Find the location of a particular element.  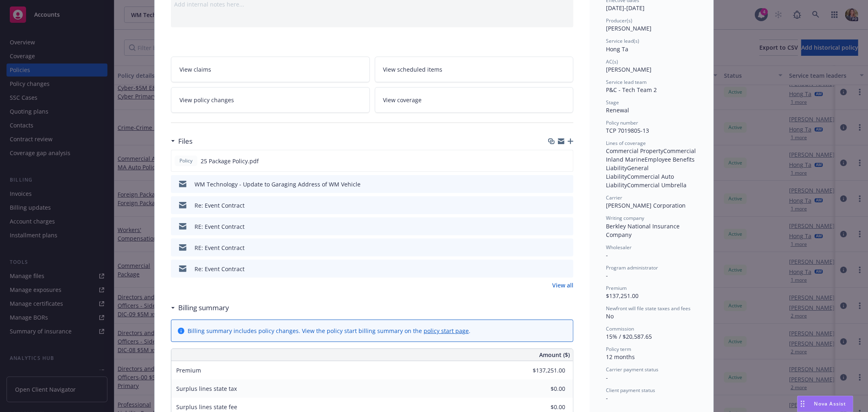

button: Nova Assist is located at coordinates (825, 404).